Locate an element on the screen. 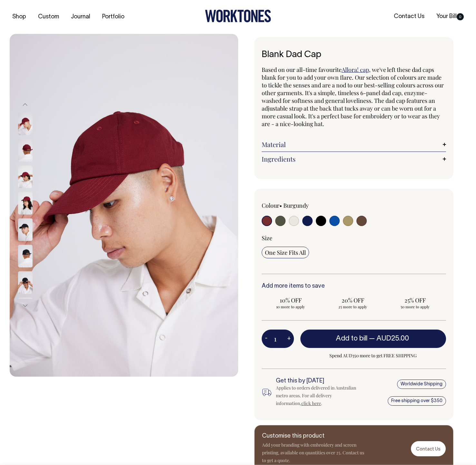 This screenshot has height=465, width=476. span: 0 is located at coordinates (460, 17).